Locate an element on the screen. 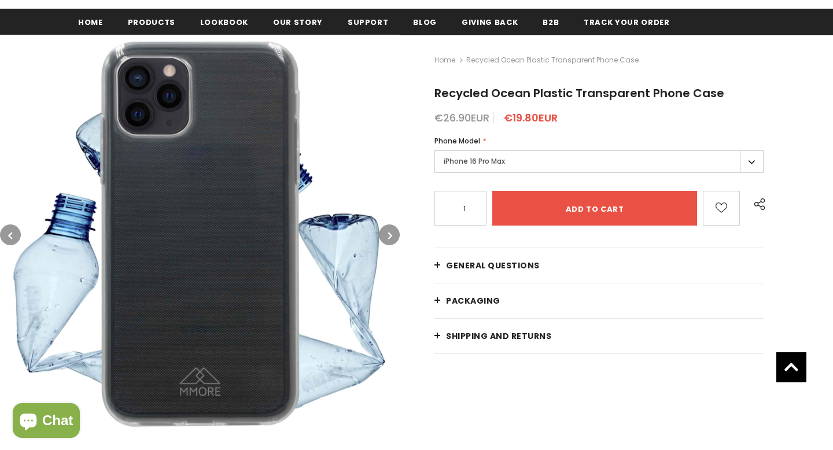  a: Our Story is located at coordinates (298, 21).